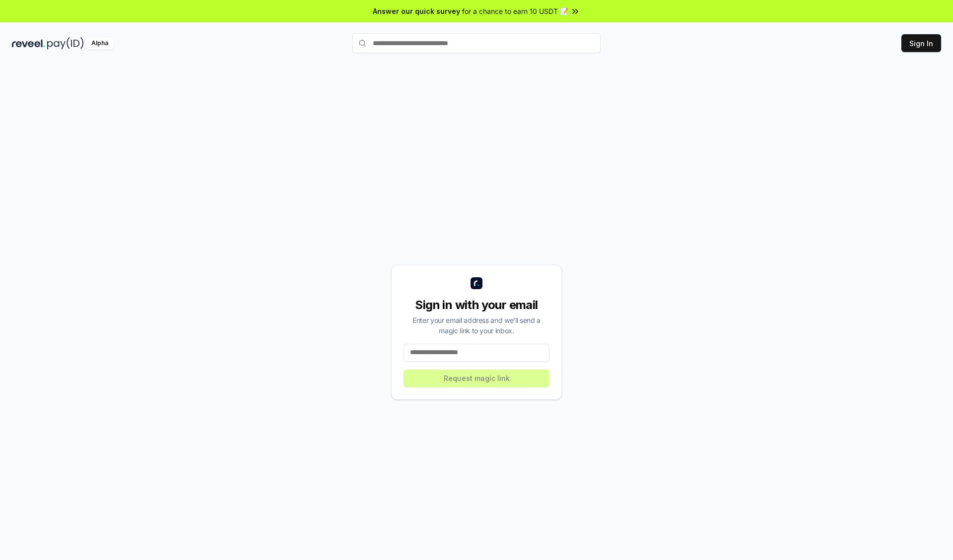  I want to click on span: for a chance to earn 10 USDT 📝, so click(515, 11).